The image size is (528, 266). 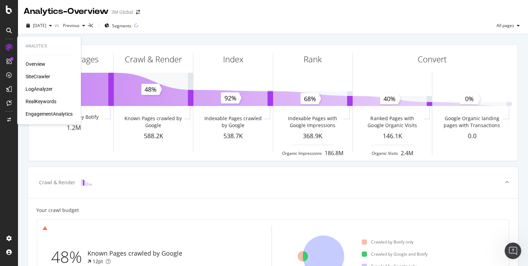 I want to click on div: Indexable Pages crawled by Google, so click(x=233, y=122).